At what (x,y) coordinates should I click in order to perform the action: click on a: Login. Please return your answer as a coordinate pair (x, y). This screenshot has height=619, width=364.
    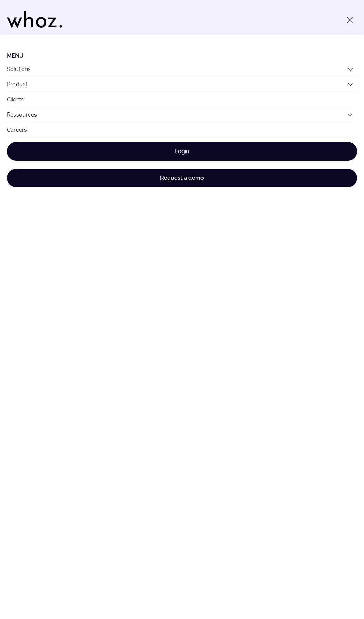
    Looking at the image, I should click on (182, 151).